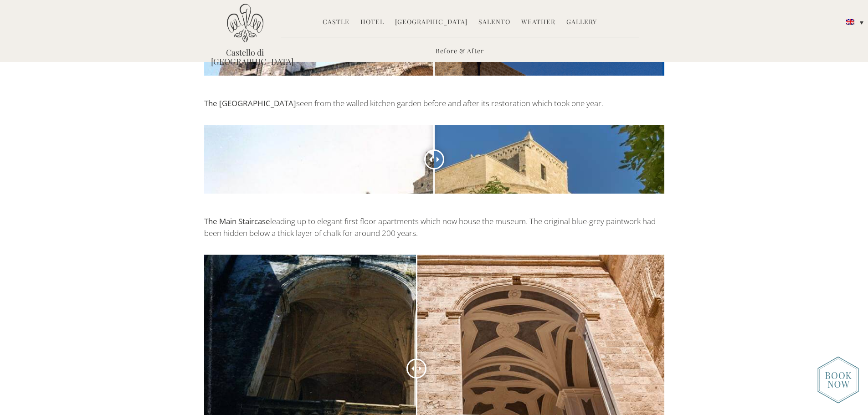 The height and width of the screenshot is (415, 868). What do you see at coordinates (434, 227) in the screenshot?
I see `div: leading up to elegant first floor apartments which now house the museum. The original blue-grey p...` at bounding box center [434, 227].